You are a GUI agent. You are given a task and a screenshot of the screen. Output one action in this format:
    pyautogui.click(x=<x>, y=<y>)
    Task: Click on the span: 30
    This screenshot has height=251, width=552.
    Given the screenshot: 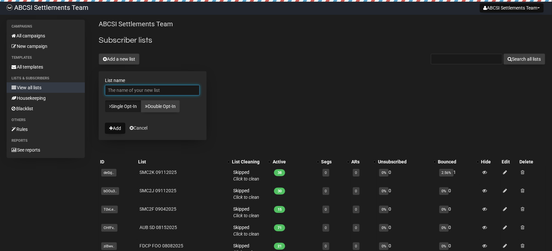 What is the action you would take?
    pyautogui.click(x=279, y=191)
    